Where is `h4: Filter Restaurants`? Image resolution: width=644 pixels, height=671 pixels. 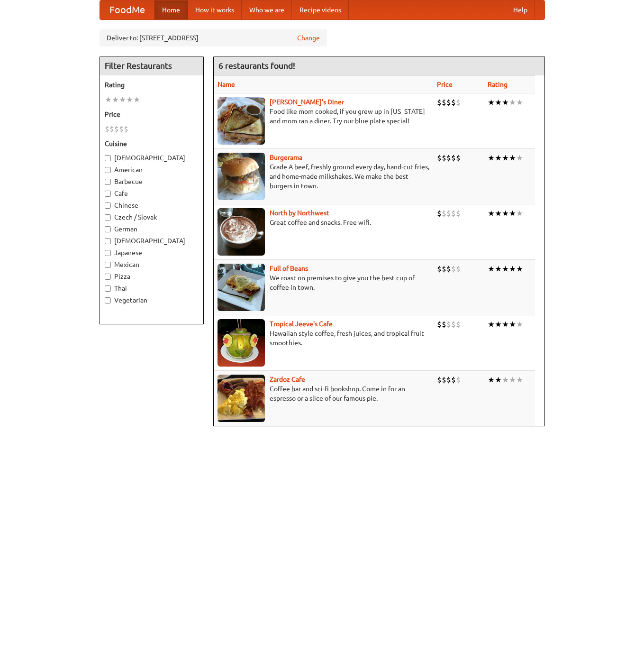
h4: Filter Restaurants is located at coordinates (152, 66).